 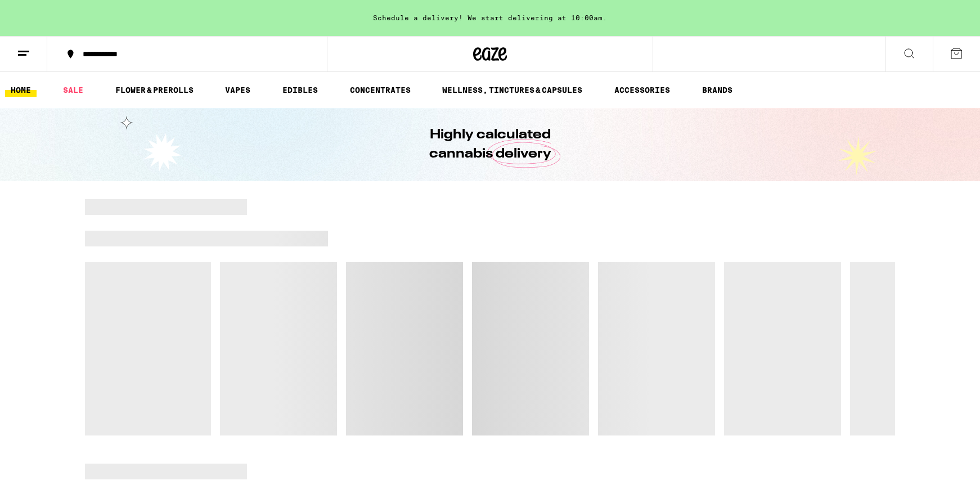 I want to click on h1: Highly calculated cannabis delivery, so click(x=490, y=144).